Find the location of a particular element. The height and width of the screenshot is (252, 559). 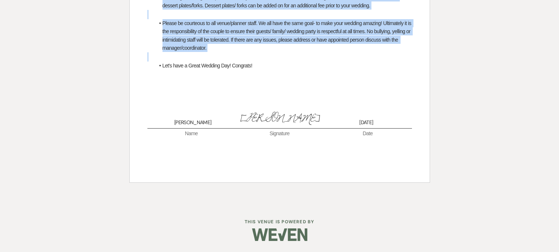

li: Let's have a Great Wedding Day! Congrats! is located at coordinates (284, 66).